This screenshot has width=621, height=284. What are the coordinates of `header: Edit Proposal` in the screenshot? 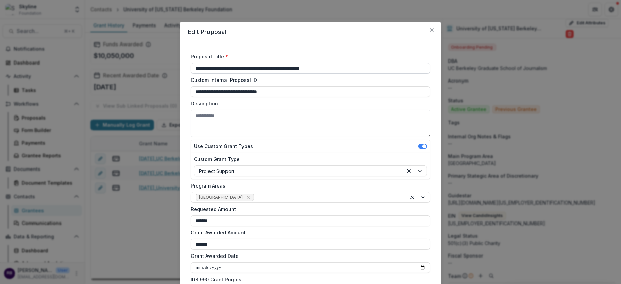 It's located at (311, 32).